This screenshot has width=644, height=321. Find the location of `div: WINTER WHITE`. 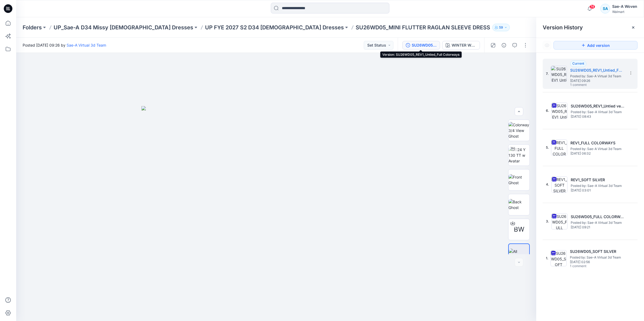

div: WINTER WHITE is located at coordinates (464, 45).